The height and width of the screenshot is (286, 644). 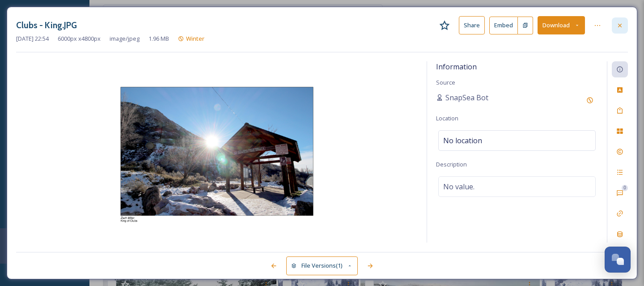 What do you see at coordinates (195, 39) in the screenshot?
I see `span: Winter` at bounding box center [195, 39].